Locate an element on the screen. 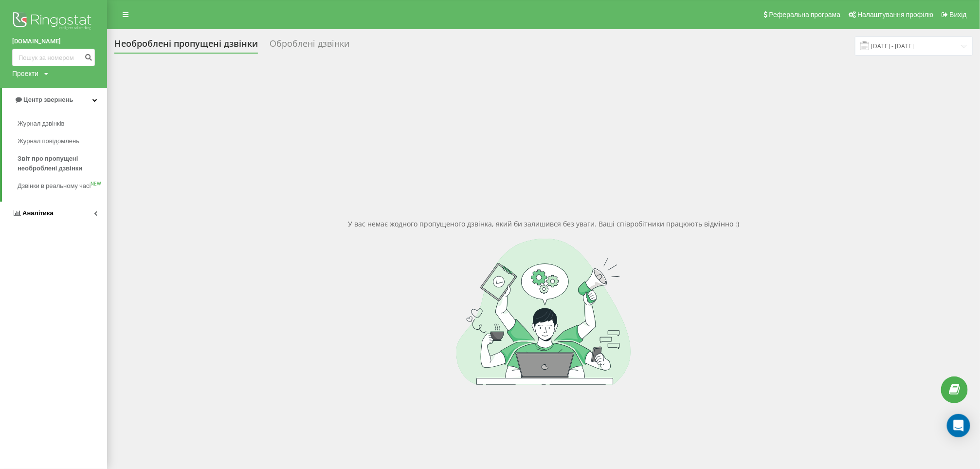 This screenshot has width=980, height=469. input: Пошук за номером is located at coordinates (54, 57).